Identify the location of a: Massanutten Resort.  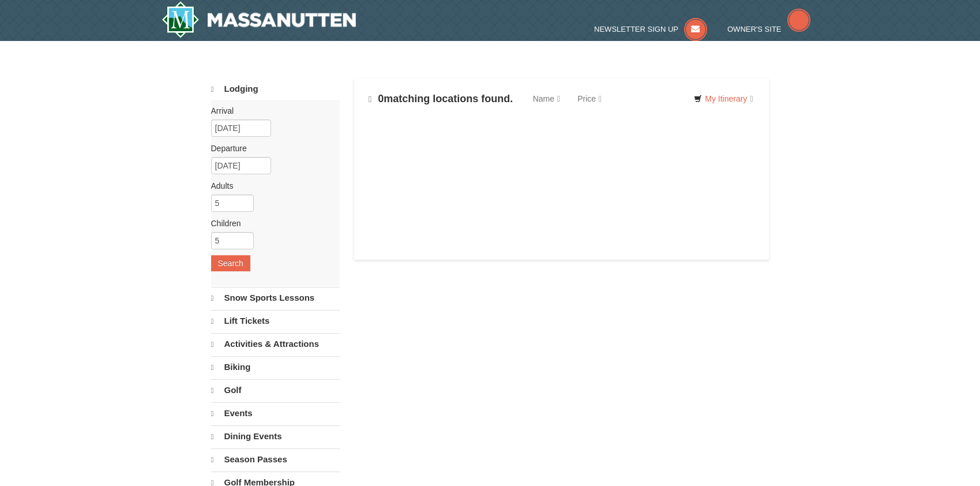
(259, 20).